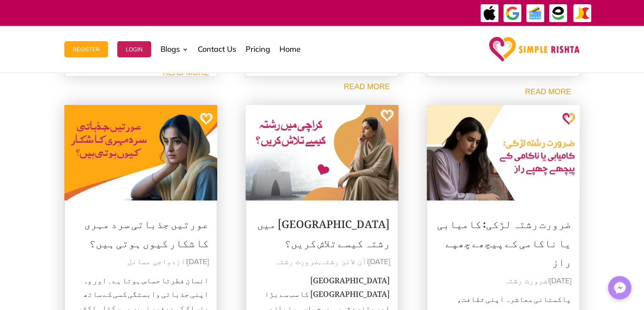 The width and height of the screenshot is (644, 310). Describe the element at coordinates (217, 49) in the screenshot. I see `a: Contact Us` at that location.